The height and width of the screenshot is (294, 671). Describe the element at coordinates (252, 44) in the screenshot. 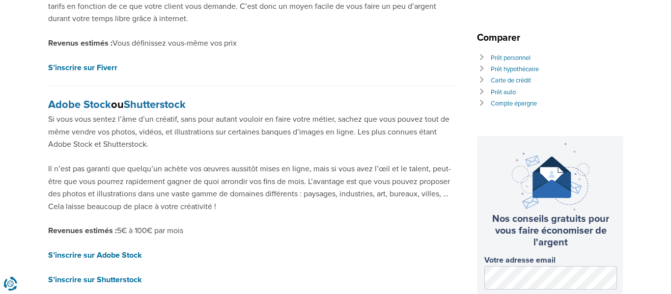

I see `p: Vous définissez vous-même vos prix` at that location.